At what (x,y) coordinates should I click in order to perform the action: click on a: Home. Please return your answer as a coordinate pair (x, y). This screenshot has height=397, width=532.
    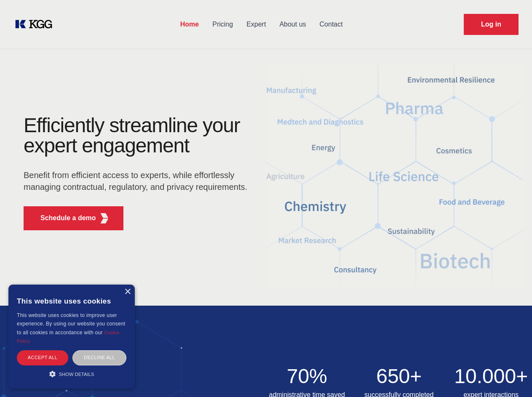
    Looking at the image, I should click on (190, 24).